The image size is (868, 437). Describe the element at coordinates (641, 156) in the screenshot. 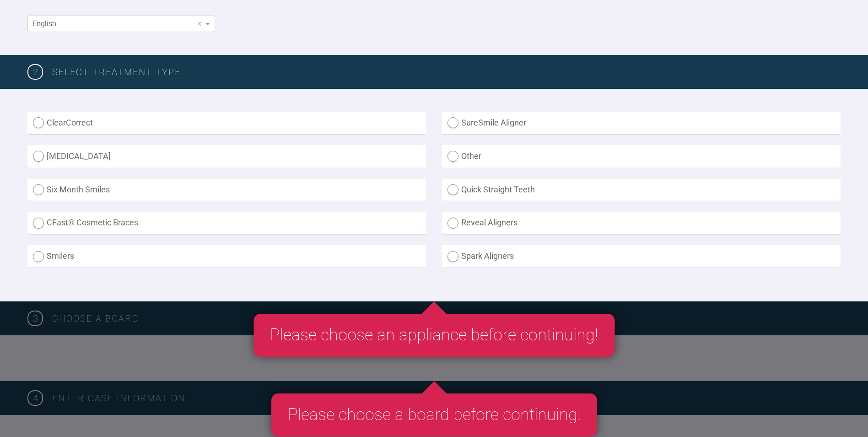

I see `label: Other` at that location.